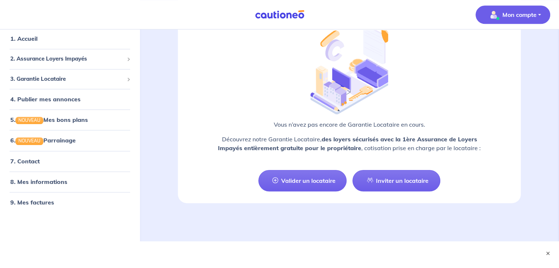  What do you see at coordinates (39, 182) in the screenshot?
I see `a: 8. Mes informations` at bounding box center [39, 182].